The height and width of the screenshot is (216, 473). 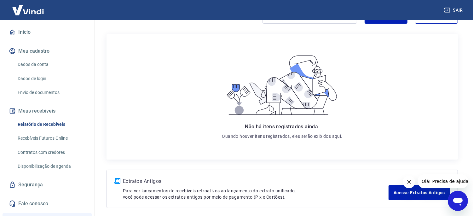 I want to click on button: Sair, so click(x=455, y=10).